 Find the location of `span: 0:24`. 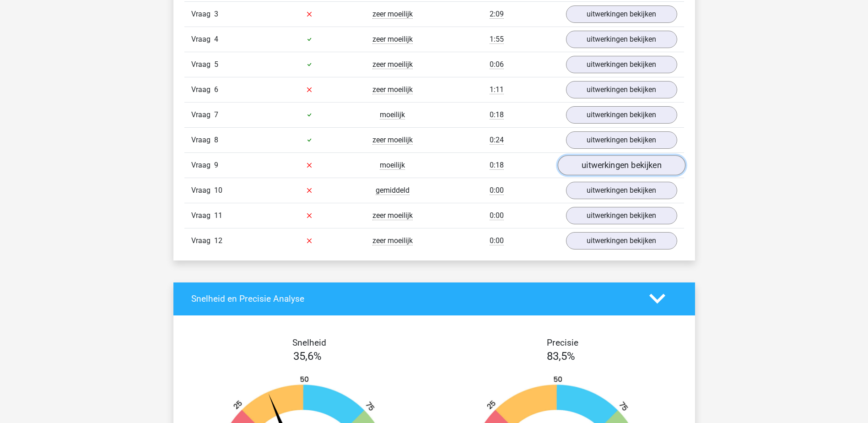

span: 0:24 is located at coordinates (497, 140).